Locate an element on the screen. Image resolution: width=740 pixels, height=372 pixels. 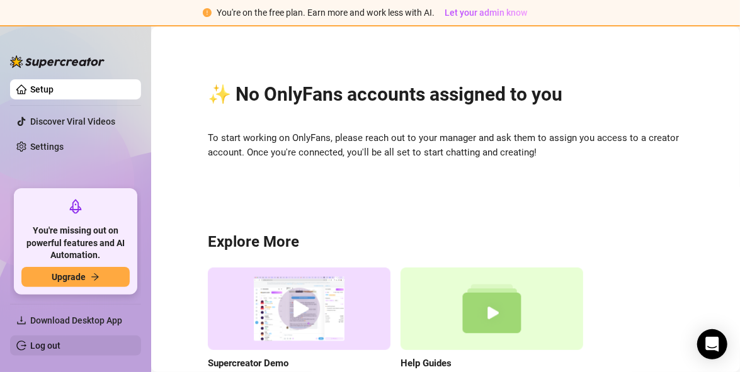
h2: ✨ No OnlyFans accounts assigned to you is located at coordinates (445, 94).